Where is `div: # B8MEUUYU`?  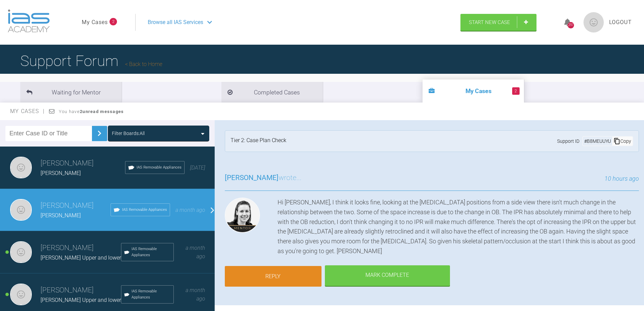
div: # B8MEUUYU is located at coordinates (597, 141).